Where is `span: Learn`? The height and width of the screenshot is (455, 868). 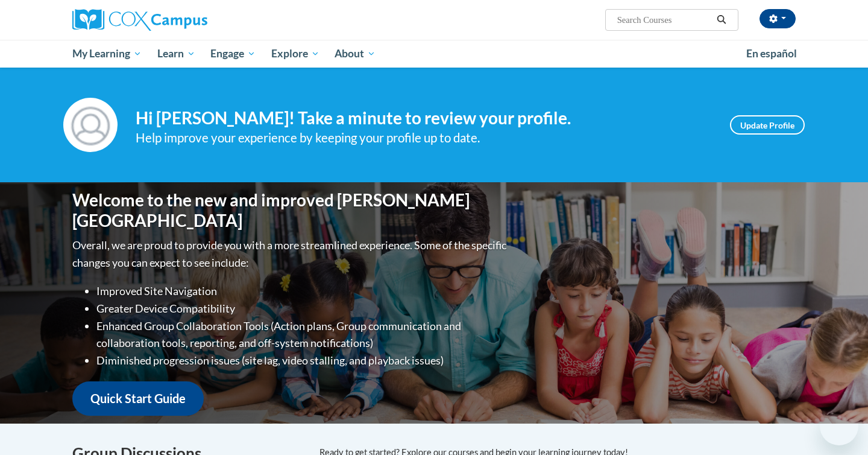
span: Learn is located at coordinates (176, 54).